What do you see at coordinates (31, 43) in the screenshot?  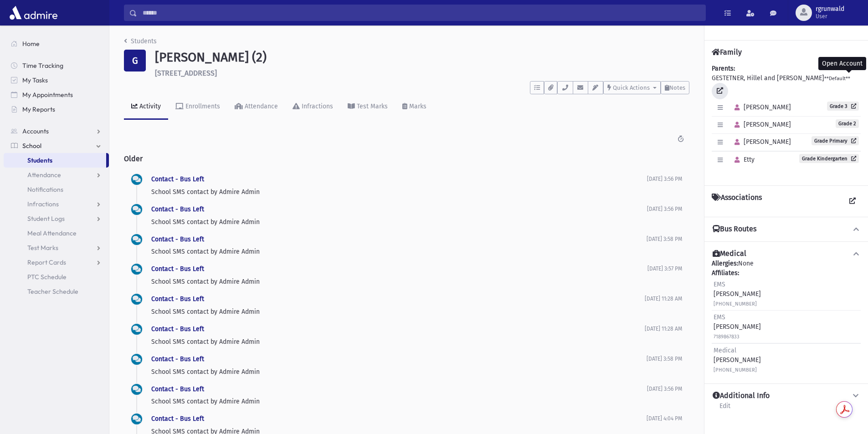 I see `span: Home` at bounding box center [31, 43].